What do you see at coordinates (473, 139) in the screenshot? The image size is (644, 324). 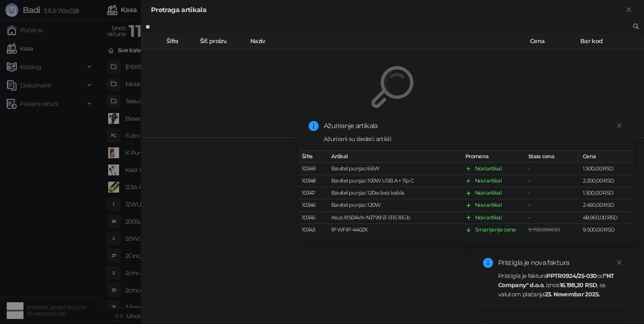 I see `div: Ažurirani su sledeći artikli:` at bounding box center [473, 139].